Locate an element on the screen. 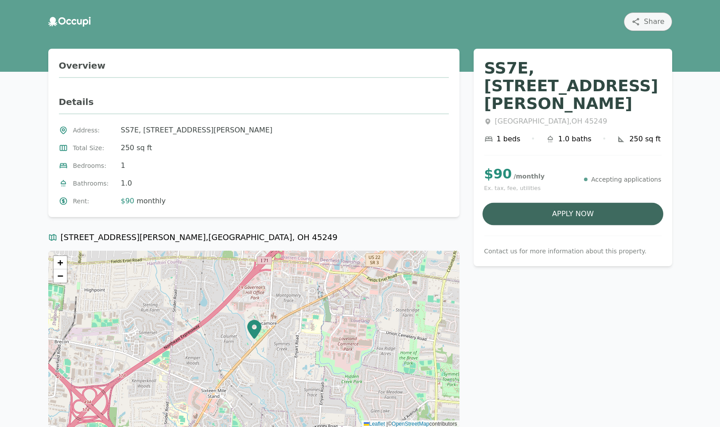  span: 1.0 baths is located at coordinates (575, 139).